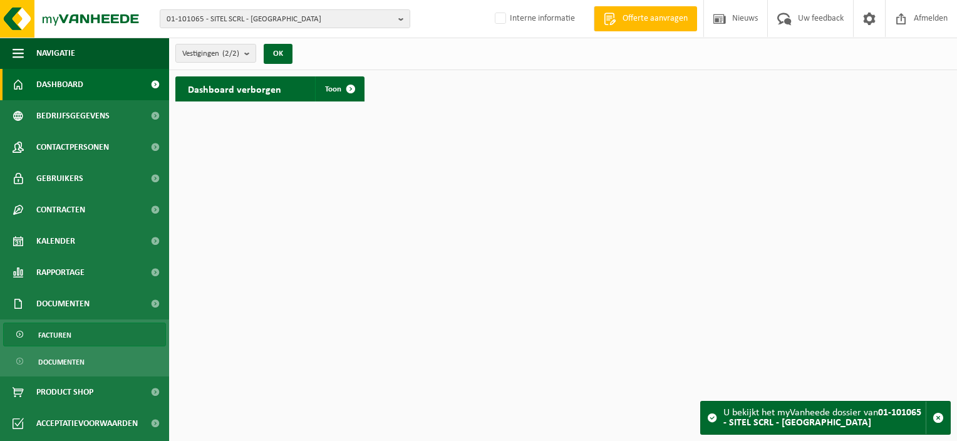 The width and height of the screenshot is (957, 441). Describe the element at coordinates (534, 19) in the screenshot. I see `label: Interne informatie` at that location.